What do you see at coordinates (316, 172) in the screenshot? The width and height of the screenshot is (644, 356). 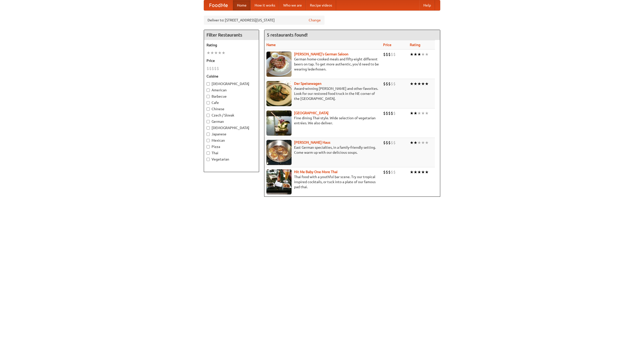 I see `b: Hit Me Baby One More Thai` at bounding box center [316, 172].